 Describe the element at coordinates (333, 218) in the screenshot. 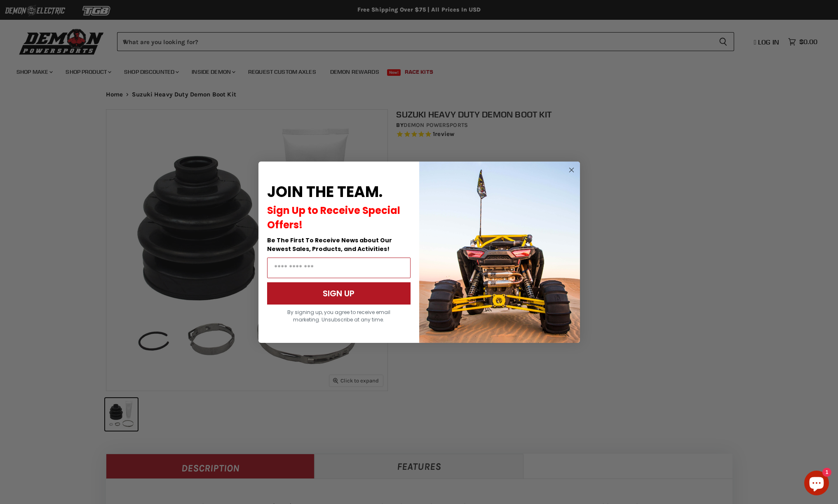

I see `span: Sign Up to Receive Special Offers!` at that location.